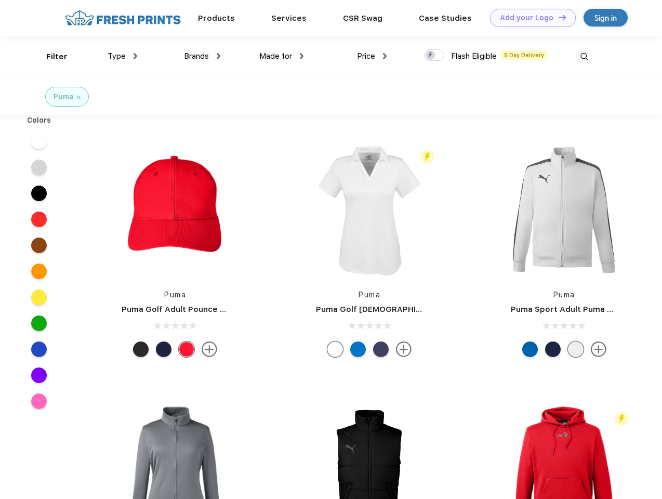 The image size is (662, 499). What do you see at coordinates (196, 56) in the screenshot?
I see `span: Brands` at bounding box center [196, 56].